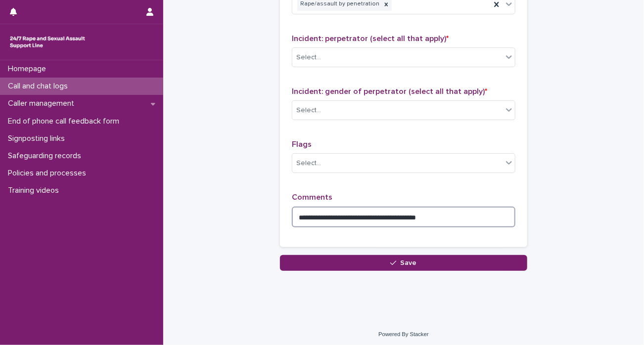 Image resolution: width=644 pixels, height=345 pixels. Describe the element at coordinates (404, 263) in the screenshot. I see `button: Save` at that location.